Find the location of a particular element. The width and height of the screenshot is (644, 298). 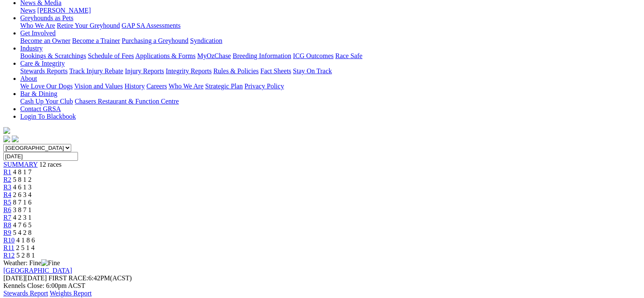

a: We Love Our Dogs is located at coordinates (46, 86).